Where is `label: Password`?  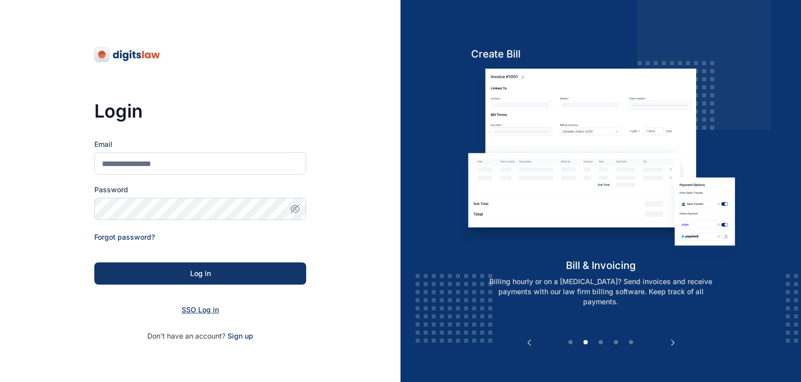 label: Password is located at coordinates (200, 190).